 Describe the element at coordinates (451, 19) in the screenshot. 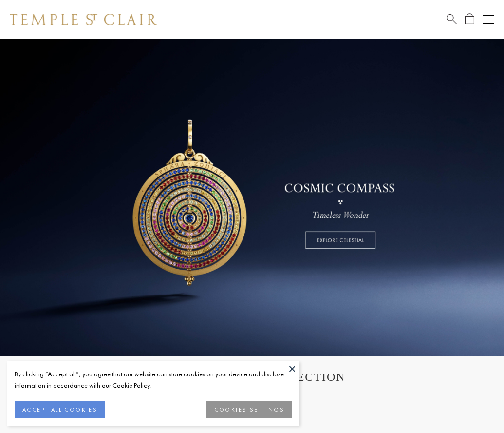

I see `a: Search` at that location.